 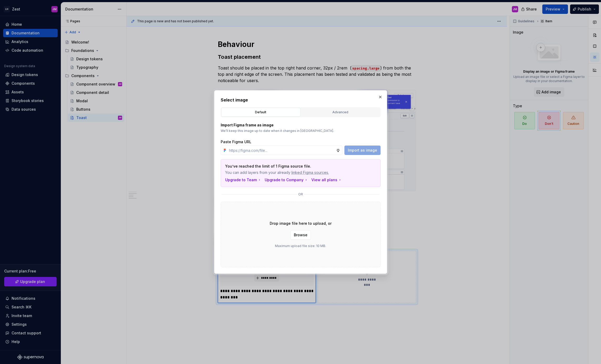 I want to click on label: Paste Figma URL, so click(x=236, y=142).